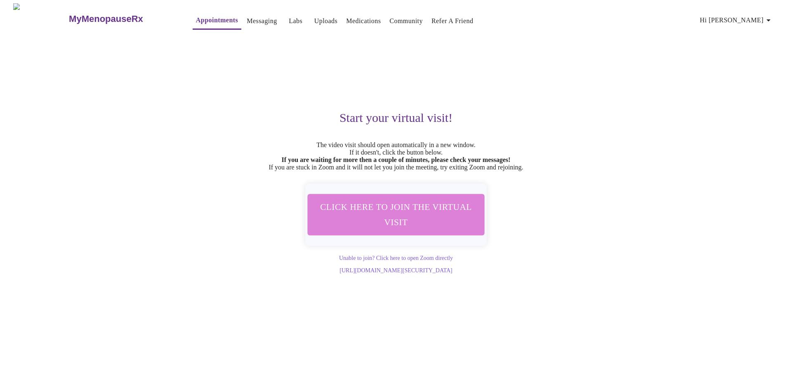 Image resolution: width=792 pixels, height=369 pixels. I want to click on a: Messaging, so click(262, 21).